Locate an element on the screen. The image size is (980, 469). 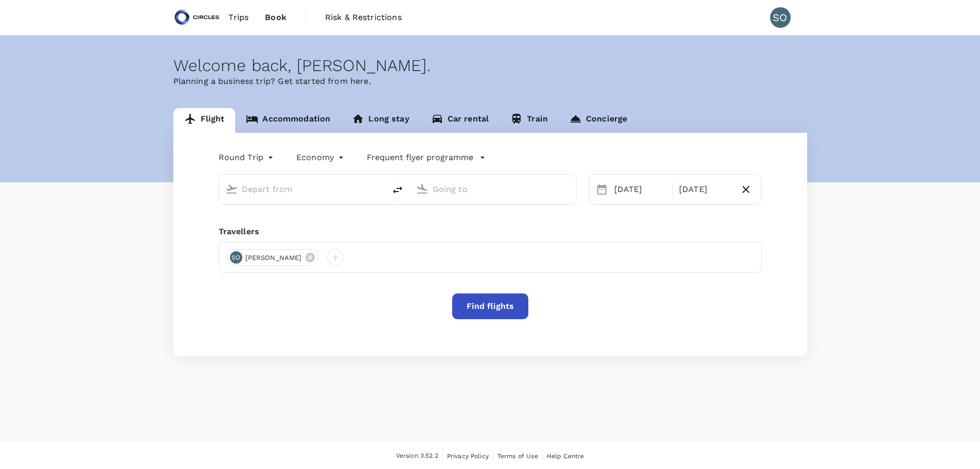
input: Depart from is located at coordinates (302, 189).